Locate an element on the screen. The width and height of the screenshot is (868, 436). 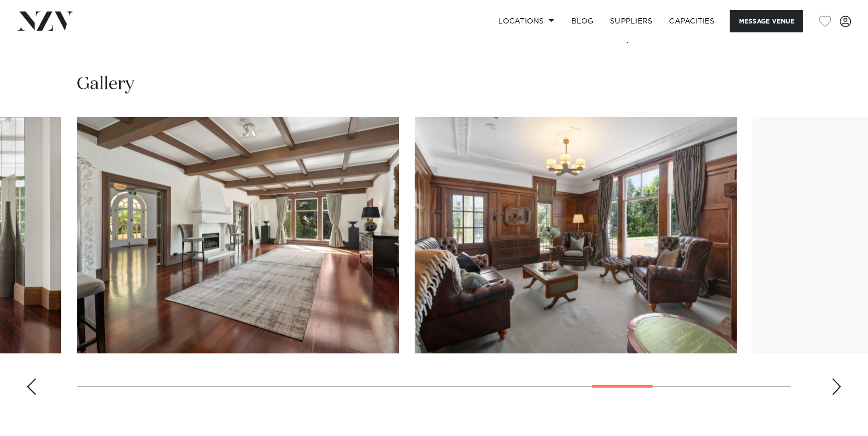
h2: Gallery is located at coordinates (105, 84).